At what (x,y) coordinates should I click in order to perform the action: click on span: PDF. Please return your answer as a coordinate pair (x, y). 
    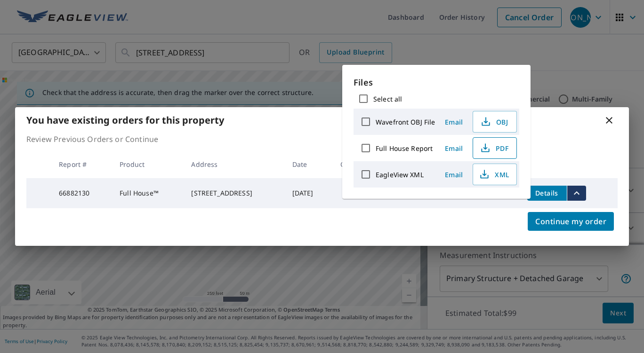
    Looking at the image, I should click on (494, 148).